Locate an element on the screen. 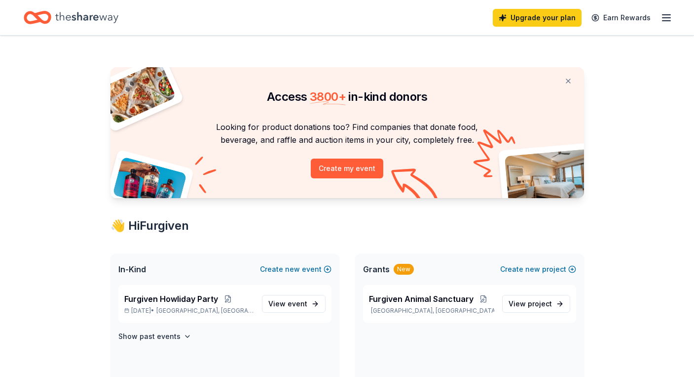  a: View event is located at coordinates (294, 304).